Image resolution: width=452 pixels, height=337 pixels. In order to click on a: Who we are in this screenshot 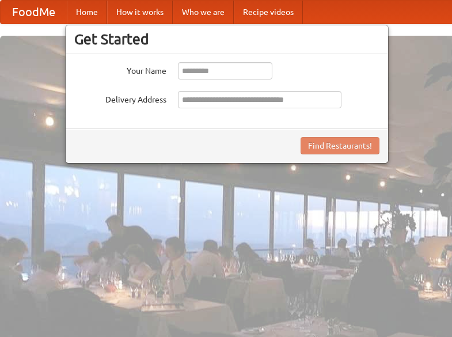, I will do `click(203, 12)`.